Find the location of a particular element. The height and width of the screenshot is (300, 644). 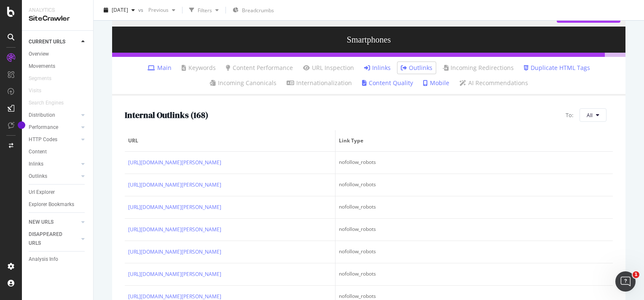

a: Analysis Info is located at coordinates (58, 259).